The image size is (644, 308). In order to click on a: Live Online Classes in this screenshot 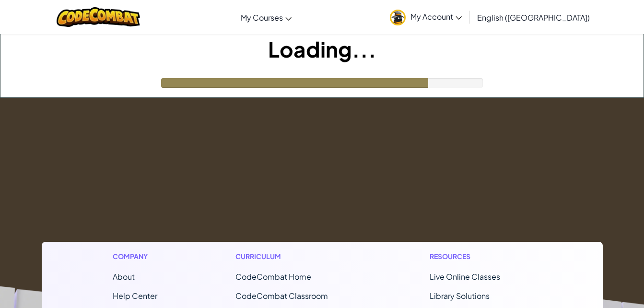, I will do `click(465, 277)`.